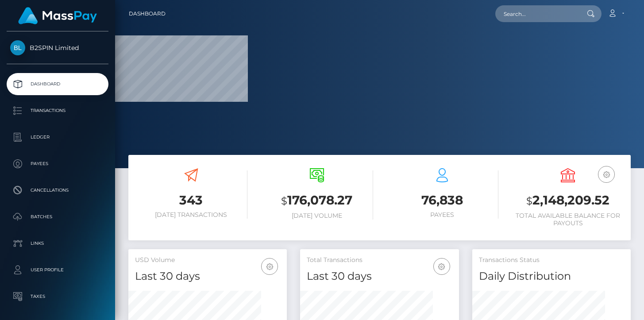 The image size is (644, 320). What do you see at coordinates (57, 111) in the screenshot?
I see `a: Transactions` at bounding box center [57, 111].